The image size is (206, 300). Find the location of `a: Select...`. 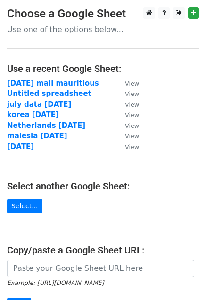

a: Select... is located at coordinates (24, 206).